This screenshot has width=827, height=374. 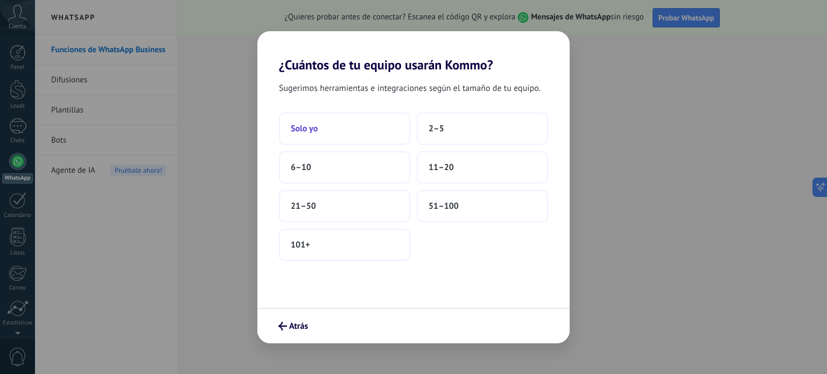 What do you see at coordinates (344, 206) in the screenshot?
I see `button: 21–50` at bounding box center [344, 206].